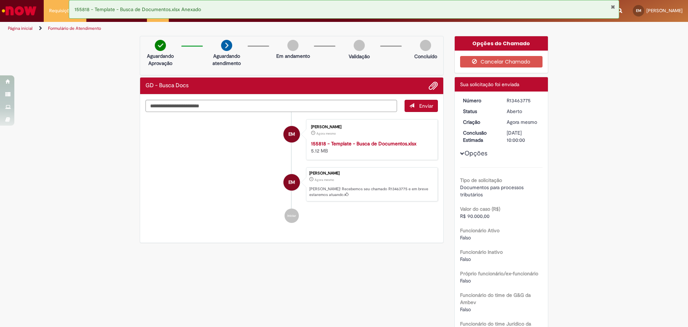 Image resolution: width=688 pixels, height=327 pixels. Describe the element at coordinates (20, 28) in the screenshot. I see `a: Página inicial` at that location.